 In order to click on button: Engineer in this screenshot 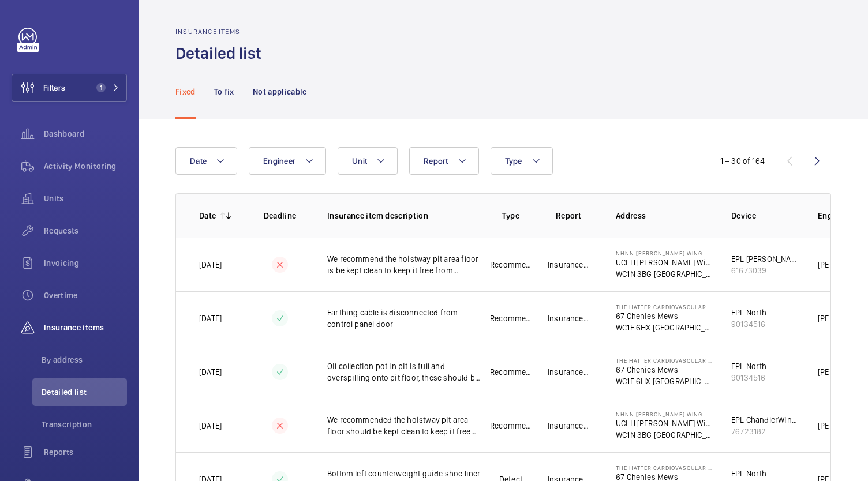, I will do `click(287, 161)`.